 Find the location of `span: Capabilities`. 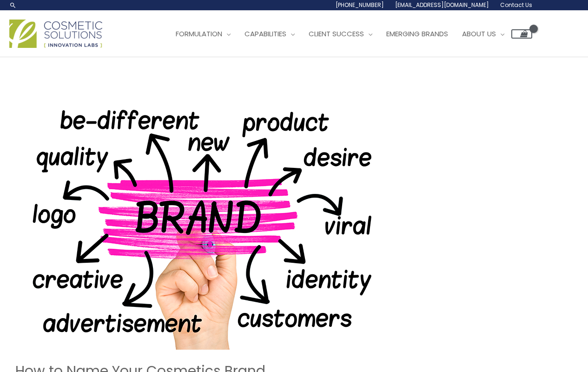

span: Capabilities is located at coordinates (265, 34).